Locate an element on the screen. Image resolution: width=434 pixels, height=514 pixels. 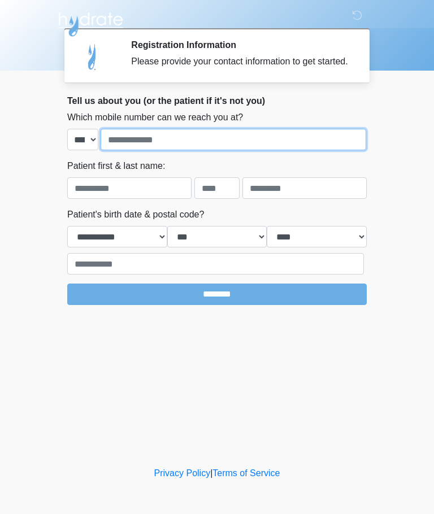
label: Patient's birth date & postal code? is located at coordinates (136, 215).